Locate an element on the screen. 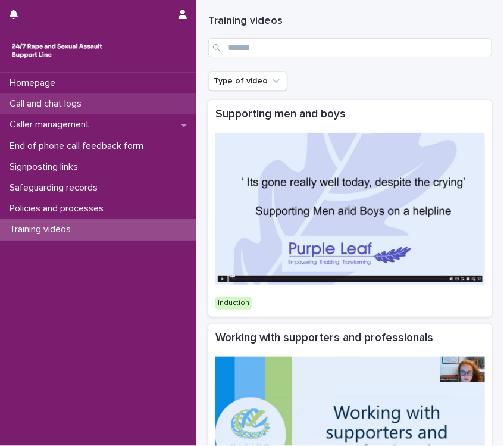  p: Signposting links is located at coordinates (46, 167).